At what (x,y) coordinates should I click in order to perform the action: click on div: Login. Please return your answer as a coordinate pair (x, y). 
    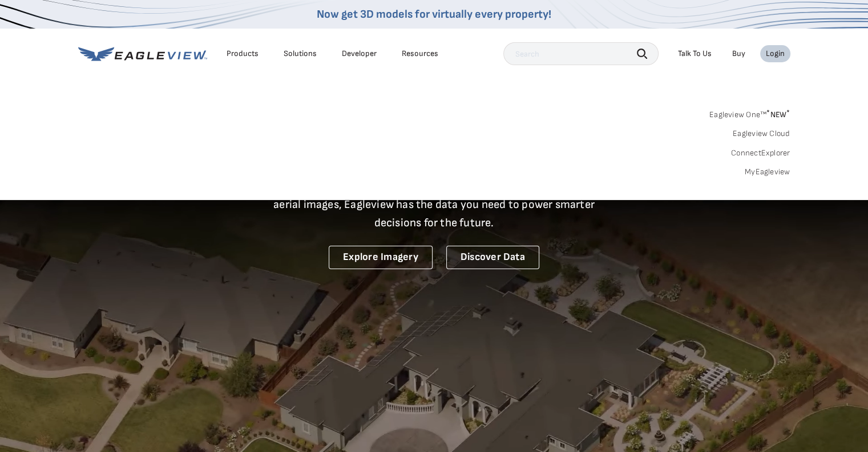
    Looking at the image, I should click on (775, 54).